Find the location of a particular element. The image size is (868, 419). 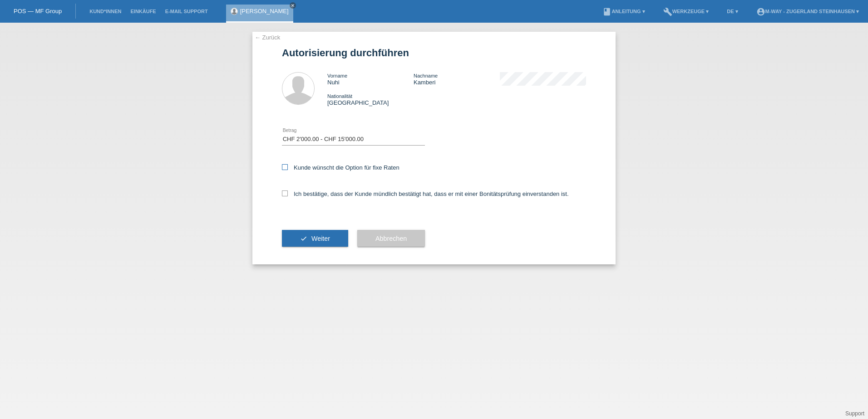

i: build is located at coordinates (668, 12).